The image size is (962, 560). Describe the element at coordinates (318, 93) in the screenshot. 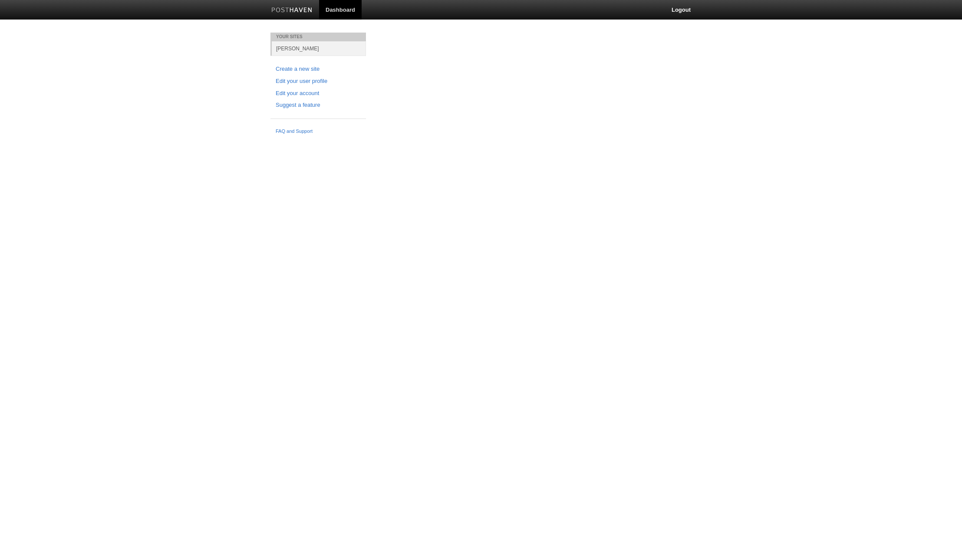

I see `a: Edit your account` at that location.